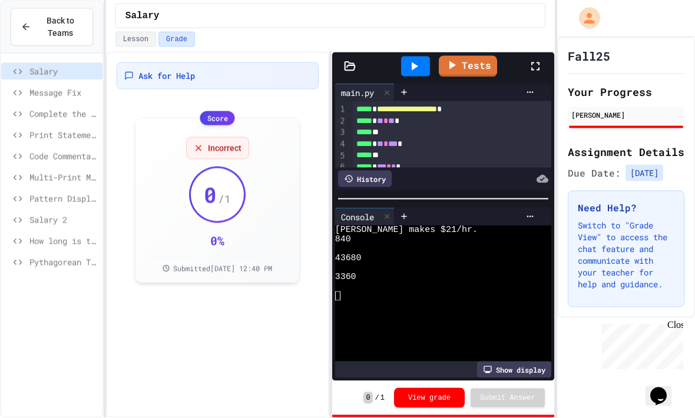 Image resolution: width=695 pixels, height=418 pixels. What do you see at coordinates (468, 67) in the screenshot?
I see `a: Tests` at bounding box center [468, 67].